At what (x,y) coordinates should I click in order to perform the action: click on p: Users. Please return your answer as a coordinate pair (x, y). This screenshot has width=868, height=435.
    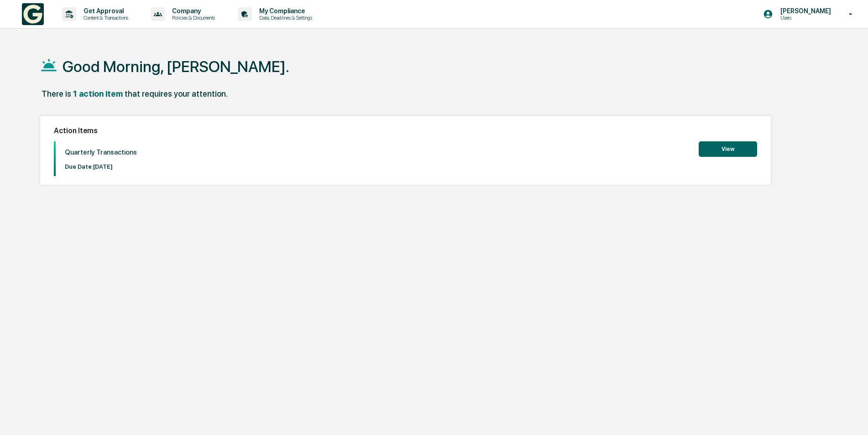
    Looking at the image, I should click on (804, 18).